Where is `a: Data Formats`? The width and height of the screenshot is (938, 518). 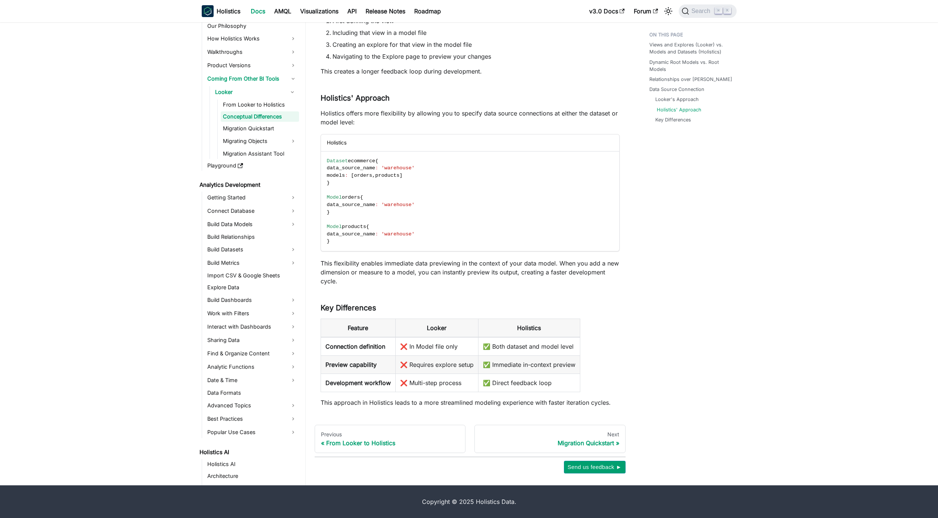 a: Data Formats is located at coordinates (252, 393).